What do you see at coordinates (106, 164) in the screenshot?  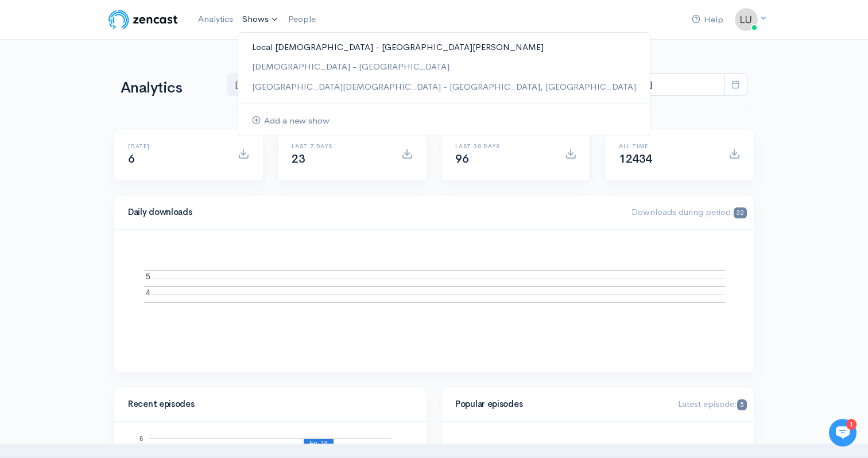 I see `span: New conversation` at bounding box center [106, 164].